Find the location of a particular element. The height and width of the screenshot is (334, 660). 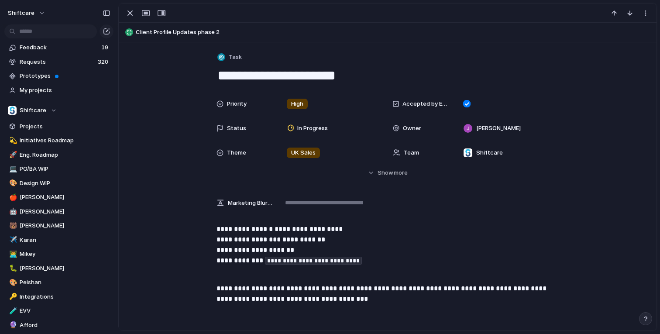

span: Eng. Roadmap is located at coordinates (65, 155).